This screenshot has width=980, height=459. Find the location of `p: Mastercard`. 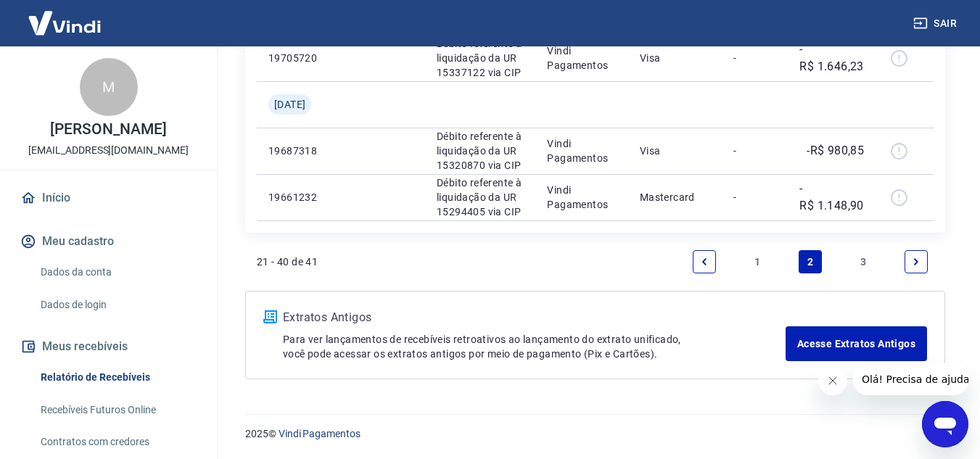

p: Mastercard is located at coordinates (675, 197).